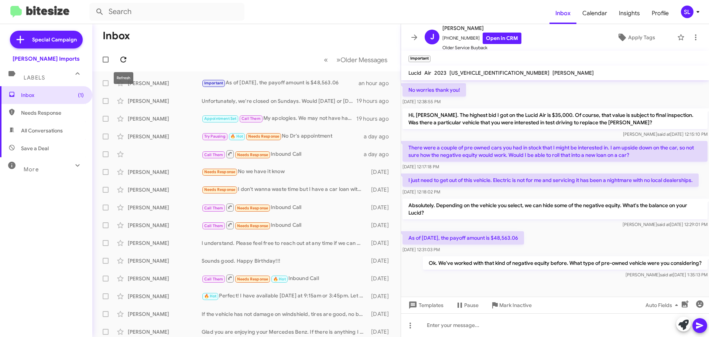 The height and width of the screenshot is (337, 709). I want to click on span: Older Service Buyback, so click(482, 48).